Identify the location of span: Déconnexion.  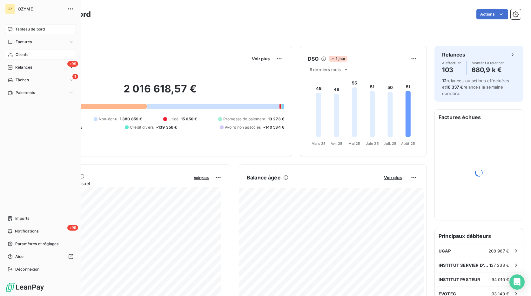
(27, 270).